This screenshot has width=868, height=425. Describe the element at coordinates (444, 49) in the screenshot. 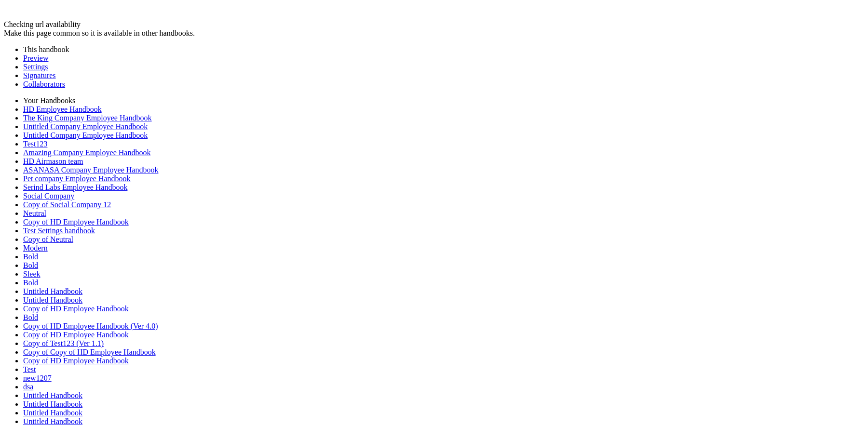

I see `li: This handbook` at that location.